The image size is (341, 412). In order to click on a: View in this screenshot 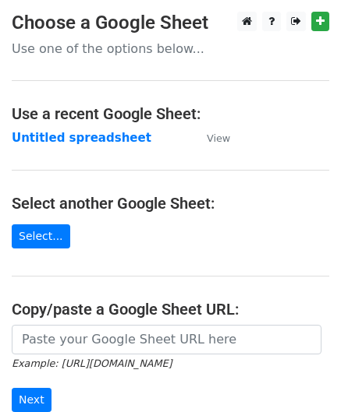, I will do `click(210, 138)`.